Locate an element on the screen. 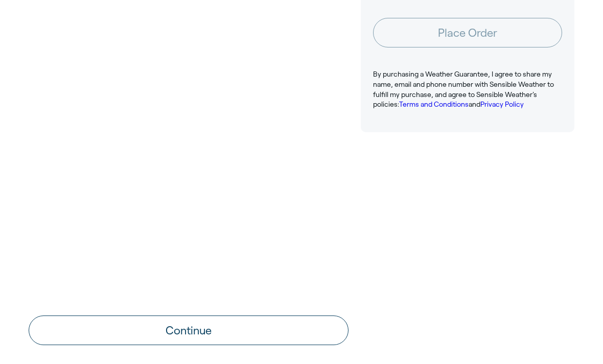 The width and height of the screenshot is (603, 364). button: Continue is located at coordinates (188, 330).